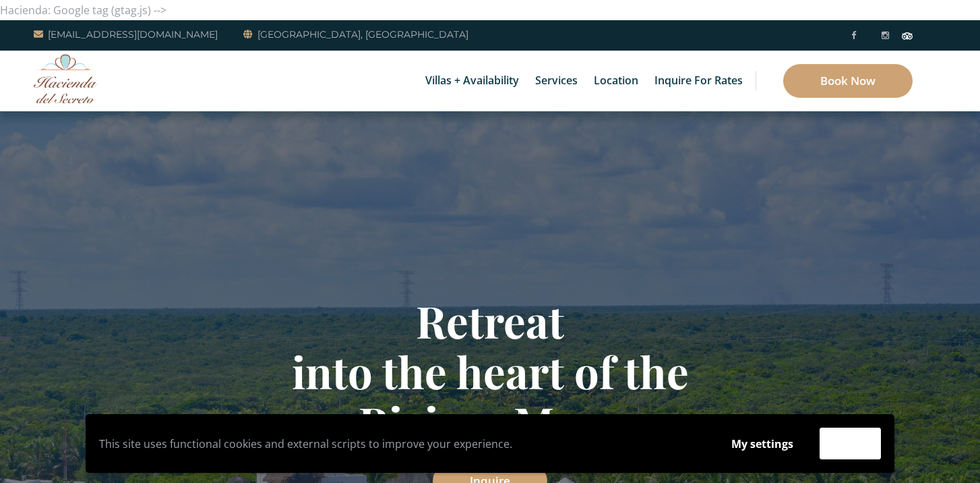 This screenshot has width=980, height=483. I want to click on a: Villas + Availability, so click(472, 81).